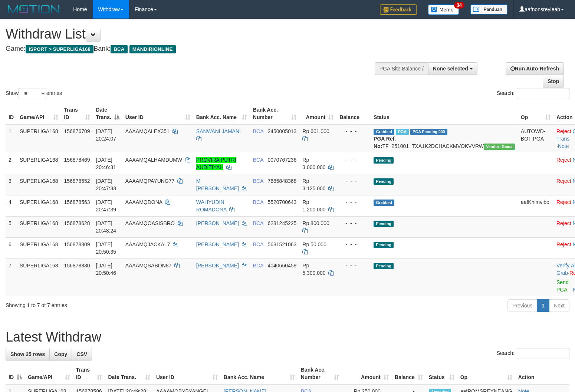 The height and width of the screenshot is (392, 575). I want to click on span: 156878628, so click(77, 224).